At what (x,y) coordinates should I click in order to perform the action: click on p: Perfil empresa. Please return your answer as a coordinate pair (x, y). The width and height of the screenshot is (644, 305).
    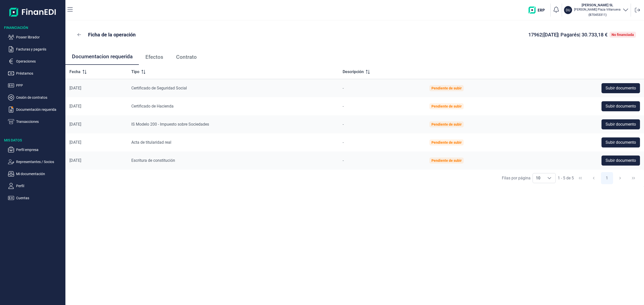
    Looking at the image, I should click on (40, 150).